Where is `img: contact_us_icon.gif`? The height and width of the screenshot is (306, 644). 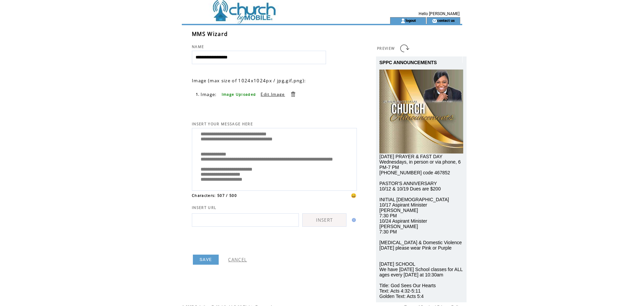 img: contact_us_icon.gif is located at coordinates (434, 21).